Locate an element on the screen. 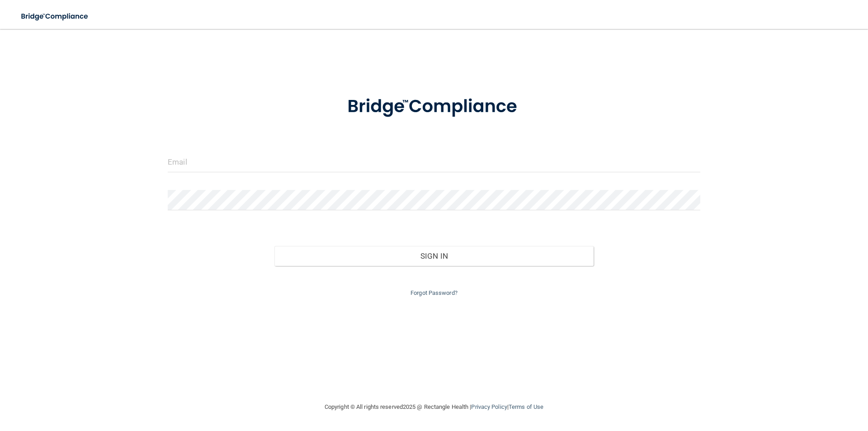 The height and width of the screenshot is (431, 868). a: Forgot Password? is located at coordinates (434, 293).